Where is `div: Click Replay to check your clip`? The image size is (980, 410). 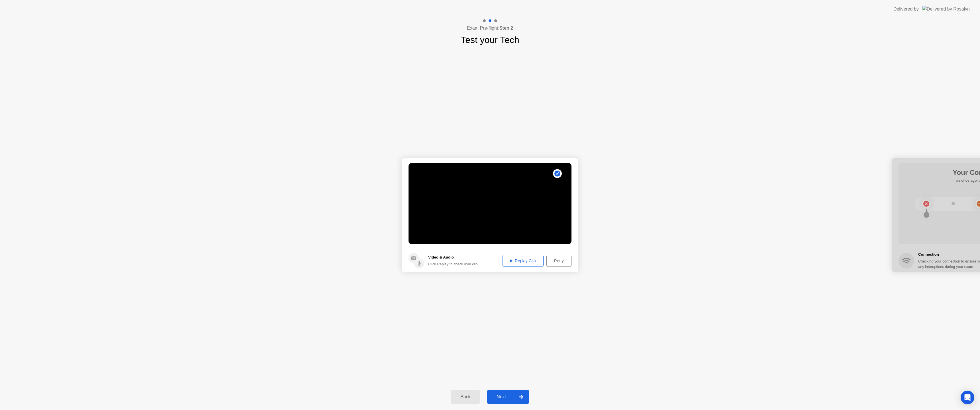 div: Click Replay to check your clip is located at coordinates (453, 264).